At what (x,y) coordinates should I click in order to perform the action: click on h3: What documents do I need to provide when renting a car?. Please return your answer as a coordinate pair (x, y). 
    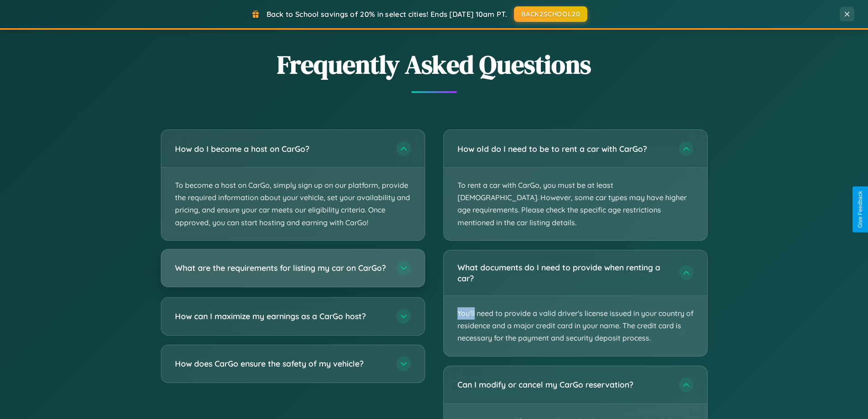
    Looking at the image, I should click on (564, 273).